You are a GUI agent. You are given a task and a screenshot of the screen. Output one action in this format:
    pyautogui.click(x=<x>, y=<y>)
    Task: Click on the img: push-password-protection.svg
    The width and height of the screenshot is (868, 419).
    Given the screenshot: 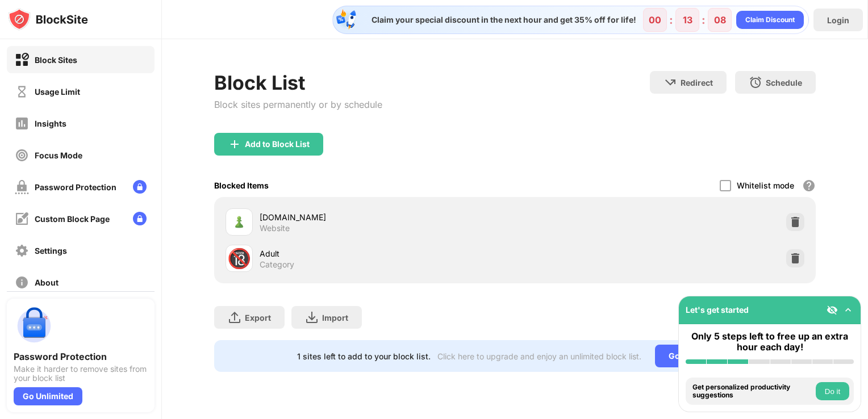 What is the action you would take?
    pyautogui.click(x=34, y=326)
    